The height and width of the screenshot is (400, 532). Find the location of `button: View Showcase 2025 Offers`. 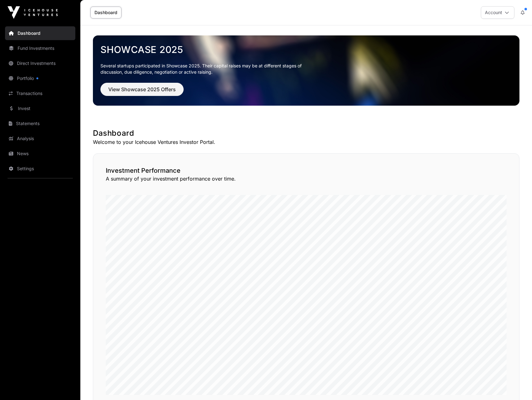

button: View Showcase 2025 Offers is located at coordinates (142, 90).